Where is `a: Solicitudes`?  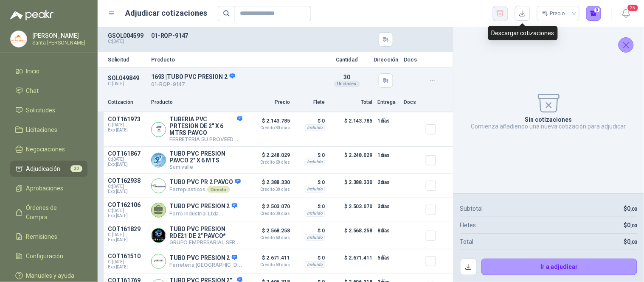
a: Solicitudes is located at coordinates (48, 110).